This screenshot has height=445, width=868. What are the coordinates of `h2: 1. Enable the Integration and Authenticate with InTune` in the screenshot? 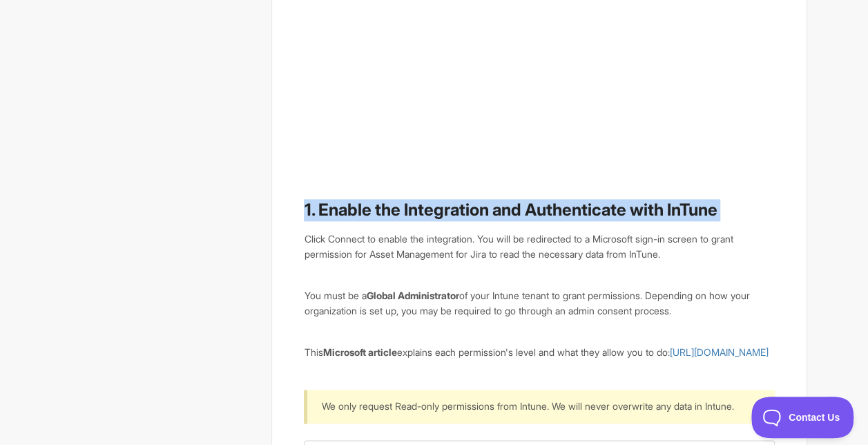 It's located at (539, 210).